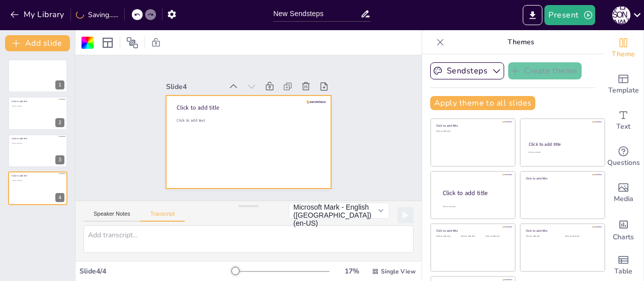 This screenshot has height=281, width=644. I want to click on div: Add charts and graphs, so click(623, 229).